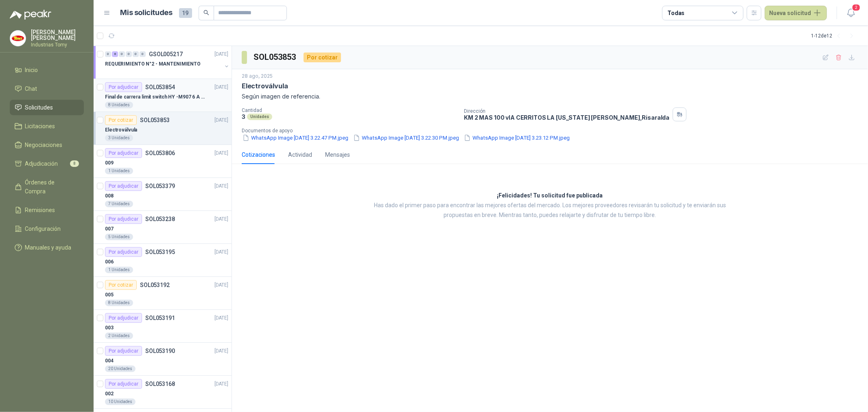 The image size is (868, 412). Describe the element at coordinates (796, 13) in the screenshot. I see `button: Nueva solicitud` at that location.